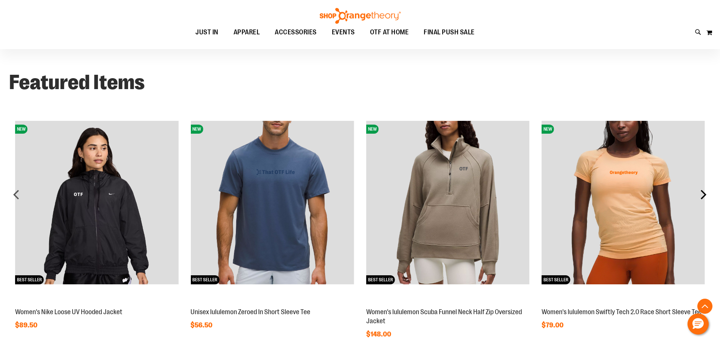 The height and width of the screenshot is (344, 720). Describe the element at coordinates (379, 335) in the screenshot. I see `span: $148.00` at that location.